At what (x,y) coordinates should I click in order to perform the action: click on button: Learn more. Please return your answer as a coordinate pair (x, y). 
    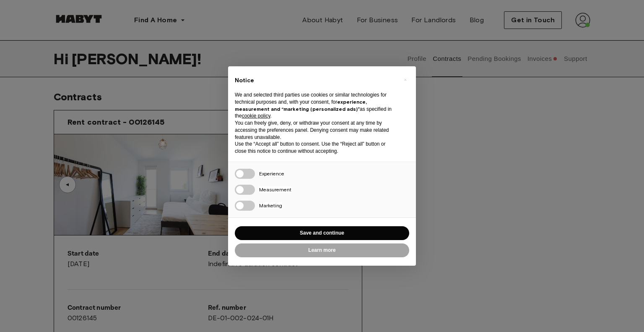
    Looking at the image, I should click on (322, 250).